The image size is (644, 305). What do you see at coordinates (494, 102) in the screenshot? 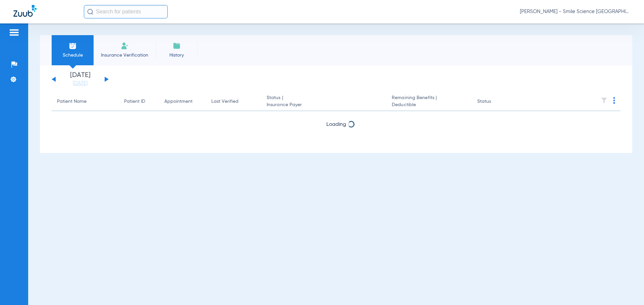
I see `th: Status` at bounding box center [494, 102].